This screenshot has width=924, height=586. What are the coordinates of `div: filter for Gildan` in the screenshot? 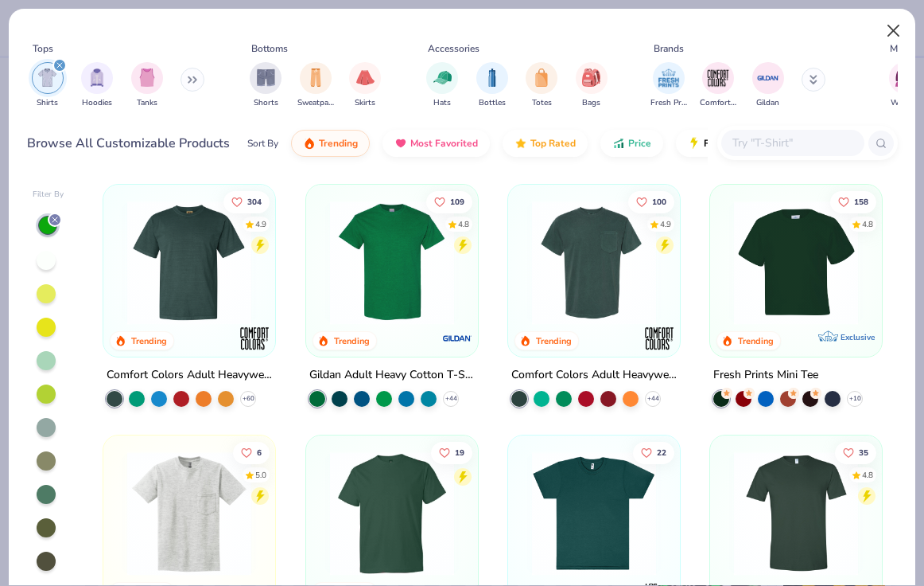 It's located at (768, 85).